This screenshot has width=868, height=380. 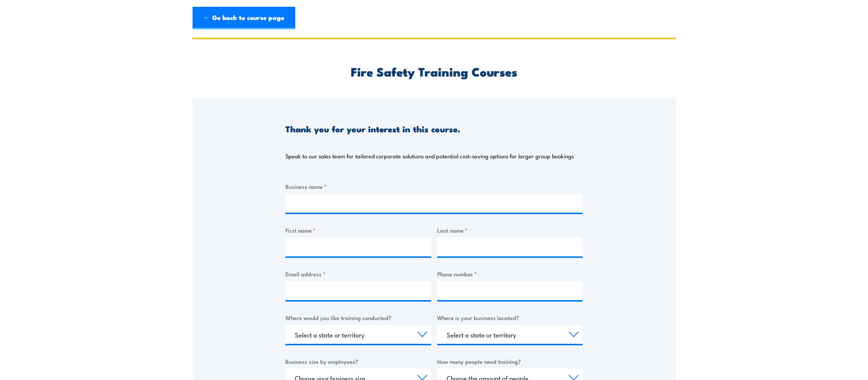 What do you see at coordinates (359, 361) in the screenshot?
I see `label: Business size by employees?` at bounding box center [359, 361].